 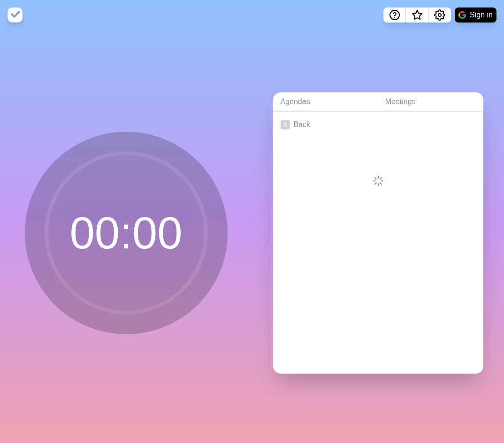 I want to click on button: What’s new, so click(x=418, y=15).